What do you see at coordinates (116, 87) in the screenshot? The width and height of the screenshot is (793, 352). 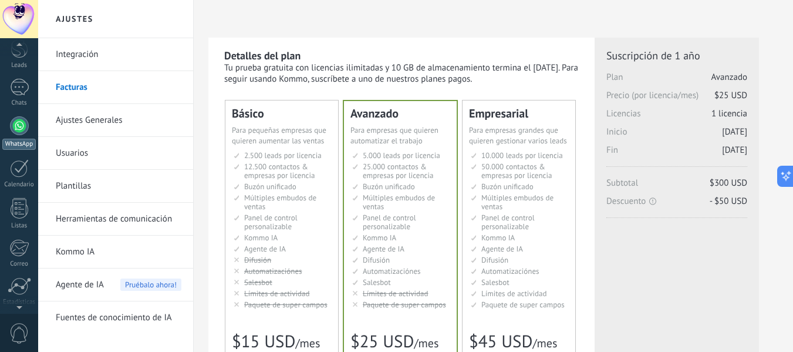 I see `li: Facturas` at bounding box center [116, 87].